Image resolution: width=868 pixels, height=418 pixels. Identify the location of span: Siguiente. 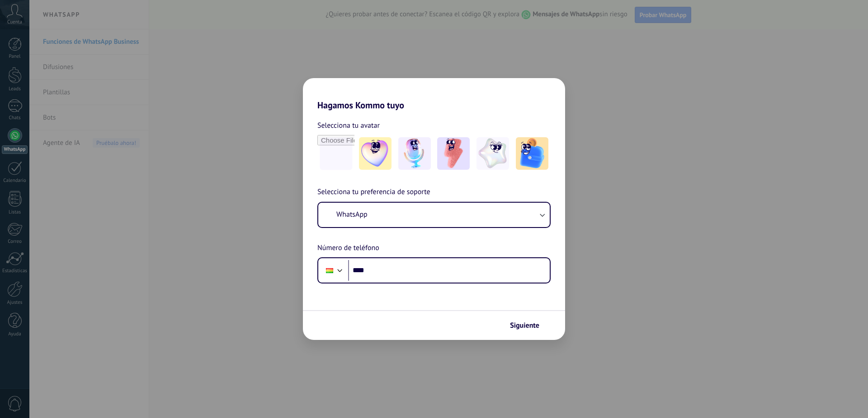
(525, 326).